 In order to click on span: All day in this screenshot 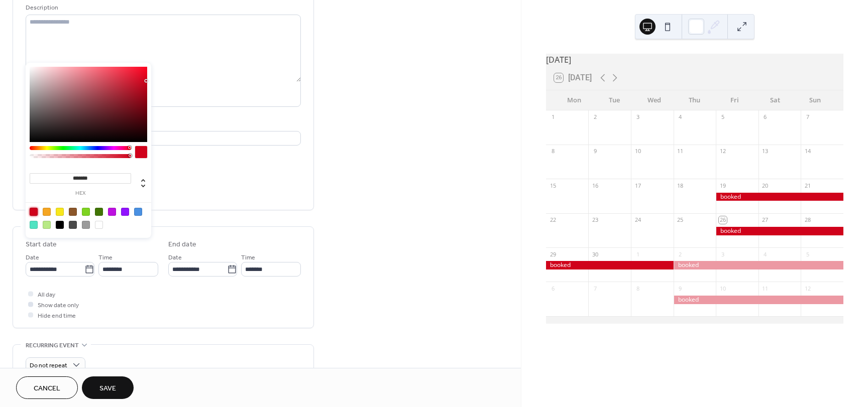, I will do `click(46, 295)`.